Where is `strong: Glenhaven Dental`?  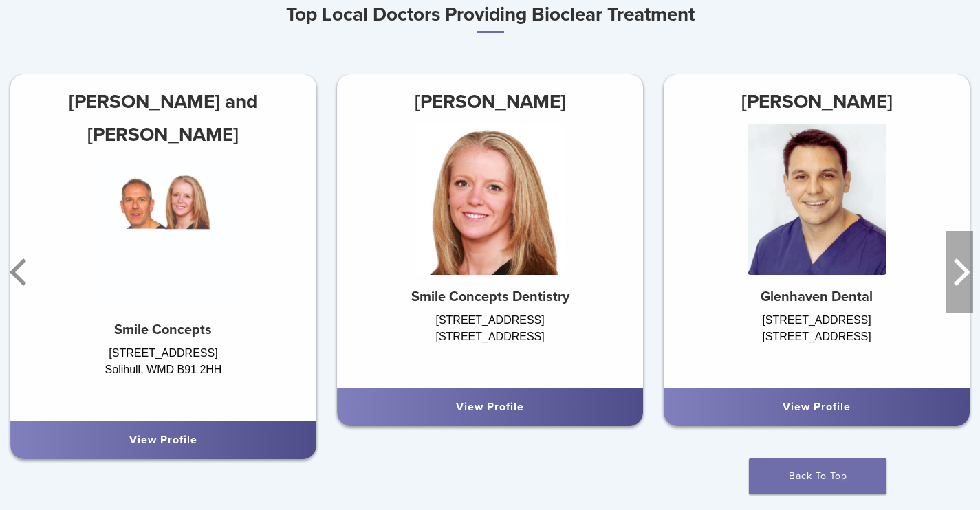 strong: Glenhaven Dental is located at coordinates (817, 297).